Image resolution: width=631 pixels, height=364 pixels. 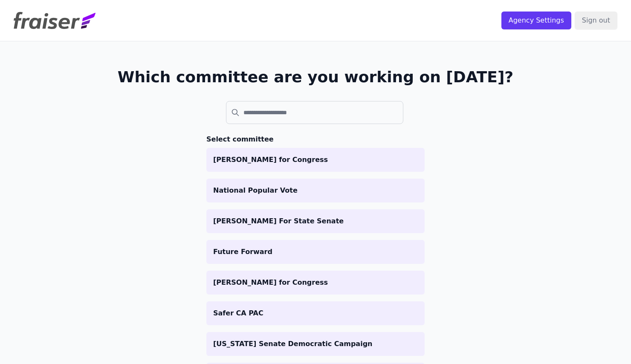 I want to click on input: Agency Settings, so click(x=536, y=20).